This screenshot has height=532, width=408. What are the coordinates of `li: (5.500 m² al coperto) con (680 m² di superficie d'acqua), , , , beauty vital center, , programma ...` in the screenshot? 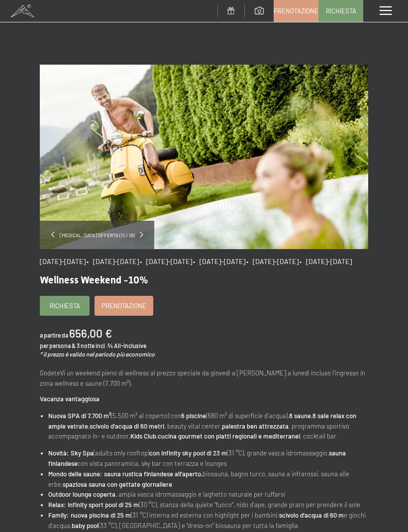 It's located at (208, 426).